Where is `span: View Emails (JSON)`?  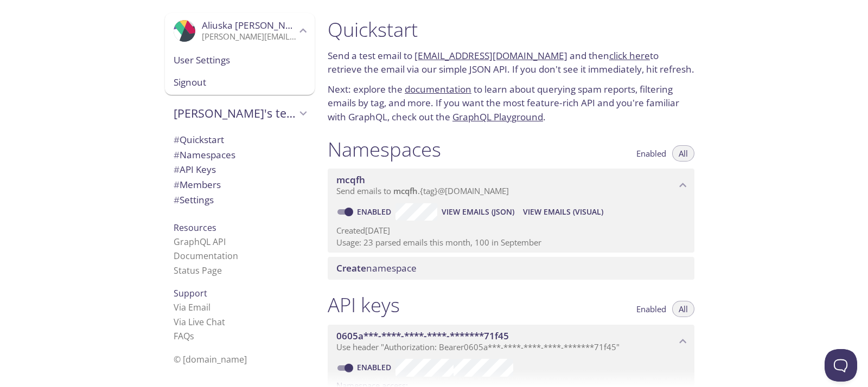 span: View Emails (JSON) is located at coordinates (478, 212).